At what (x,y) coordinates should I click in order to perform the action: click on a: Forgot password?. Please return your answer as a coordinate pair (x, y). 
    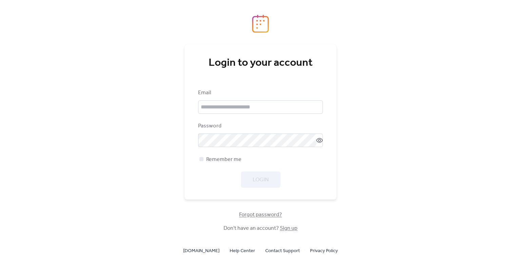
    Looking at the image, I should click on (261, 215).